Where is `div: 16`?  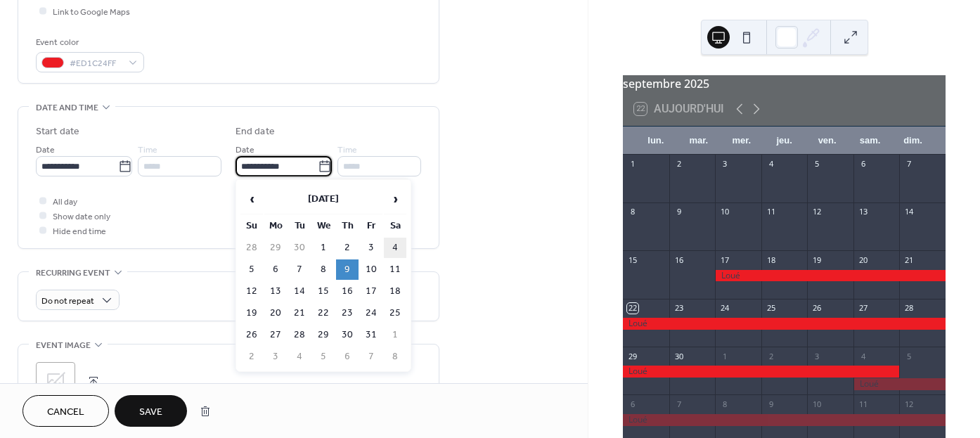 div: 16 is located at coordinates (678, 260).